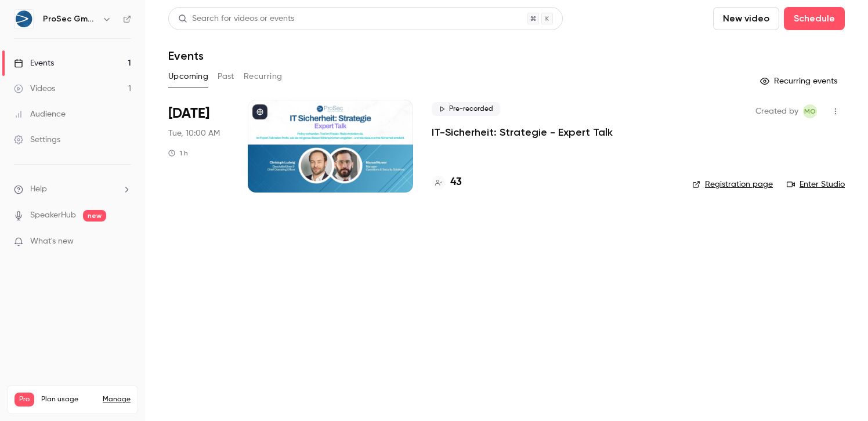  I want to click on span: Tue, 10:00 AM, so click(194, 134).